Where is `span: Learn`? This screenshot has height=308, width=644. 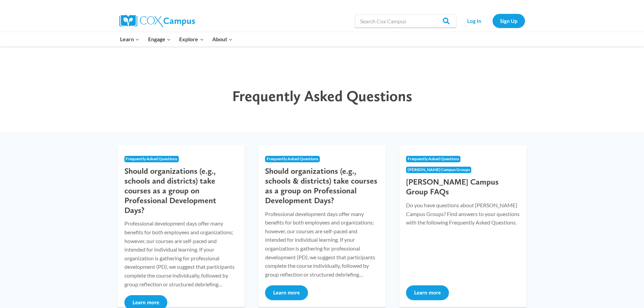
span: Learn is located at coordinates (129, 39).